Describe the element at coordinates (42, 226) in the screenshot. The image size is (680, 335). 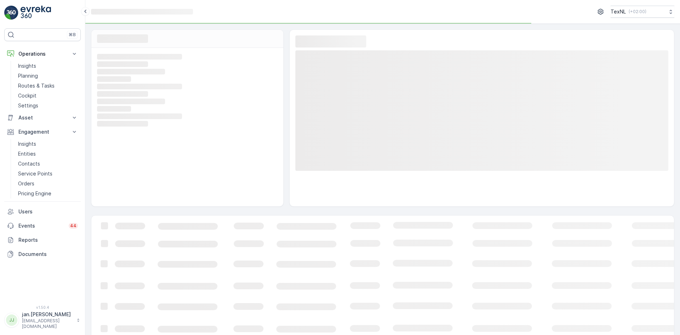
I see `a: Events44` at that location.